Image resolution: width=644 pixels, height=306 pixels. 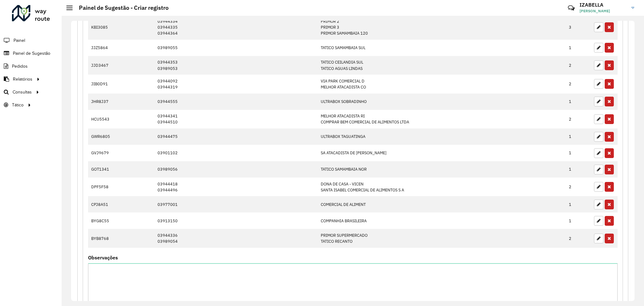 I want to click on td: BYB8768, so click(x=121, y=238).